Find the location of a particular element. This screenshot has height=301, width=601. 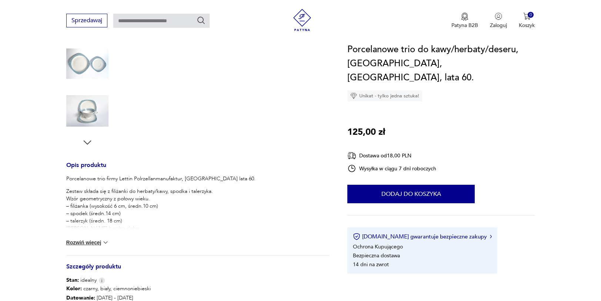

button: Zaloguj is located at coordinates (498, 21).